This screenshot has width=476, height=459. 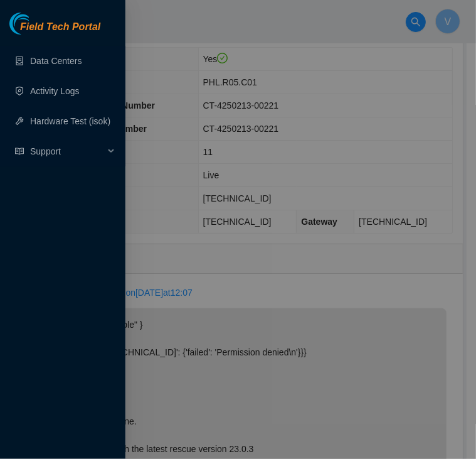 I want to click on span: Support, so click(x=67, y=152).